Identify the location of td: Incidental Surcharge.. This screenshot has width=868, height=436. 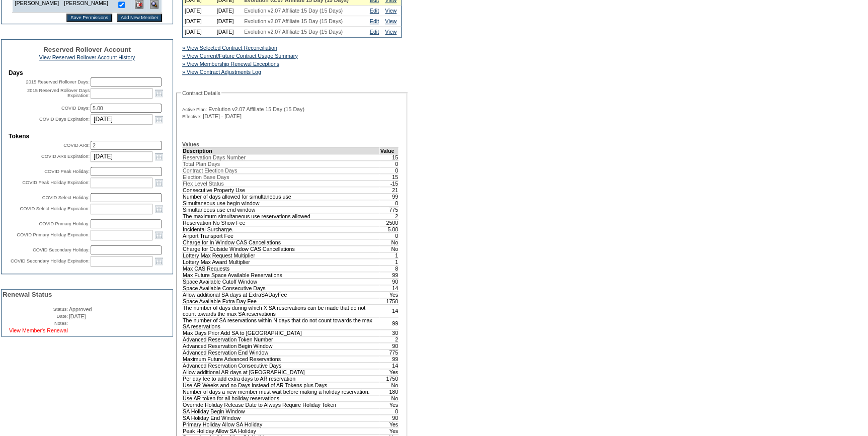
(281, 229).